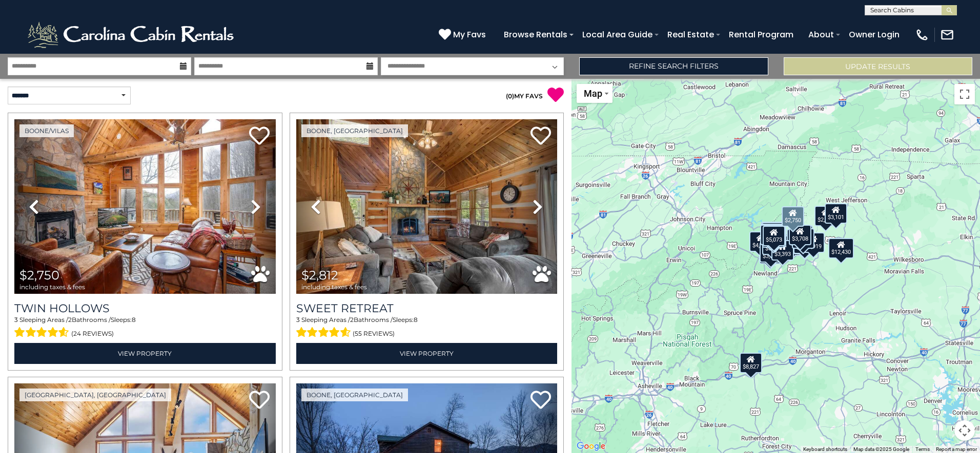 The image size is (980, 453). I want to click on a: Real Estate, so click(690, 34).